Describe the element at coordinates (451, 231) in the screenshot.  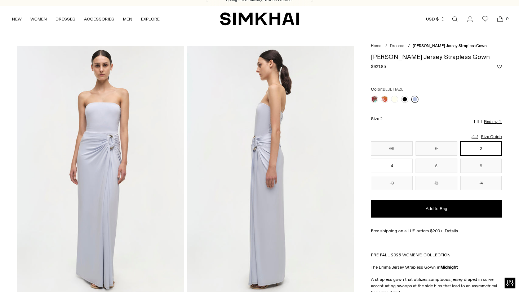
I see `a: Details` at that location.